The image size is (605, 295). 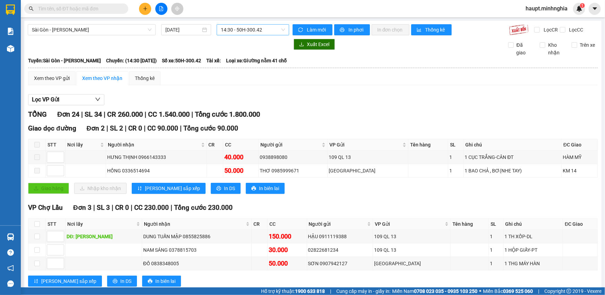 What do you see at coordinates (253, 30) in the screenshot?
I see `span: 14:30 - 50H-300.42` at bounding box center [253, 30].